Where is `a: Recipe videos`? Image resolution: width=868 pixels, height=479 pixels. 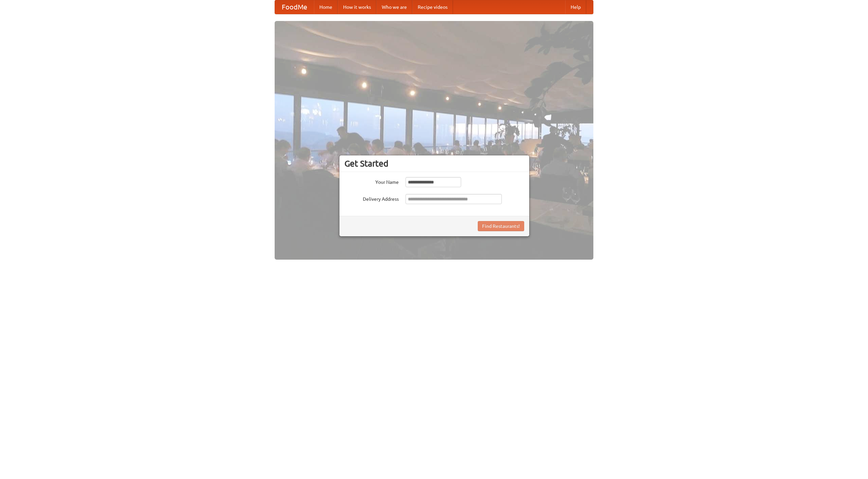
a: Recipe videos is located at coordinates (432, 7).